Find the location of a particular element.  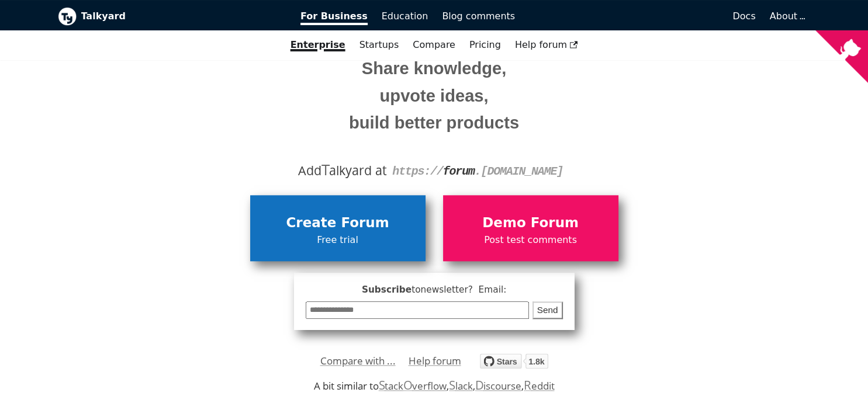

a: Discourse is located at coordinates (498, 385).